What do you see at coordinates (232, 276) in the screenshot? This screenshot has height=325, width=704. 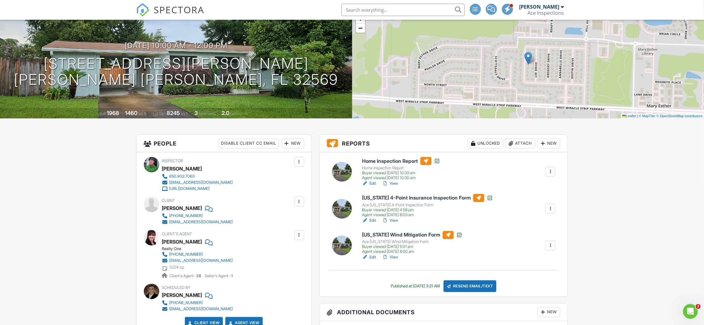 I see `strong: 1` at bounding box center [232, 276].